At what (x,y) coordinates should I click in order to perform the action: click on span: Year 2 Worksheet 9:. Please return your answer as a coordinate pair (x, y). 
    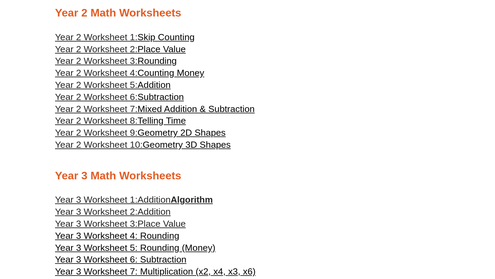
    Looking at the image, I should click on (96, 133).